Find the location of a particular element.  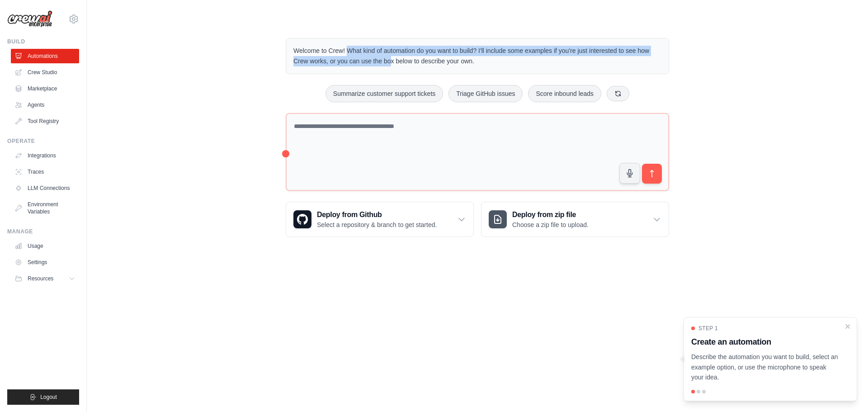

a: LLM Connections is located at coordinates (45, 188).